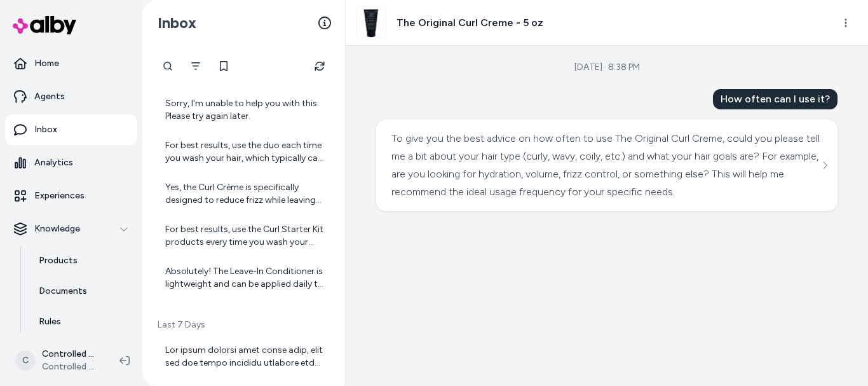 The height and width of the screenshot is (386, 868). Describe the element at coordinates (243, 325) in the screenshot. I see `p: Last 7 Days` at that location.